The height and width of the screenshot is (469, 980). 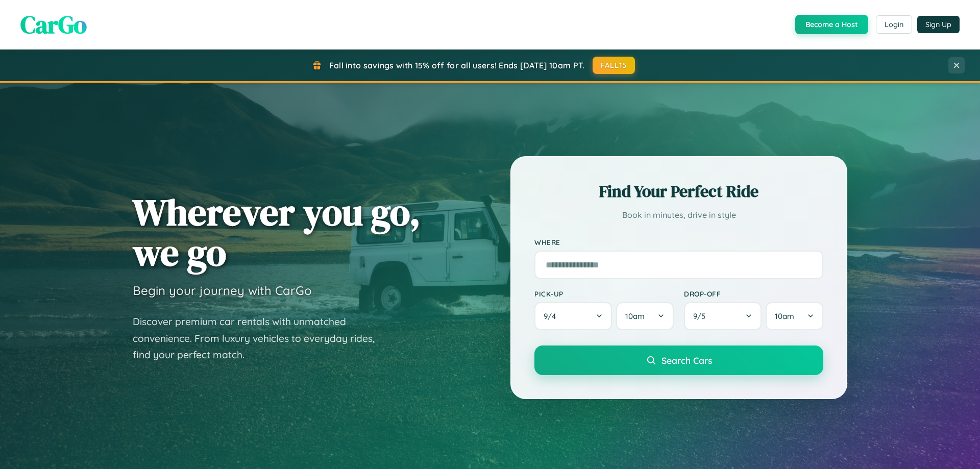 I want to click on button: Sign Up, so click(x=938, y=25).